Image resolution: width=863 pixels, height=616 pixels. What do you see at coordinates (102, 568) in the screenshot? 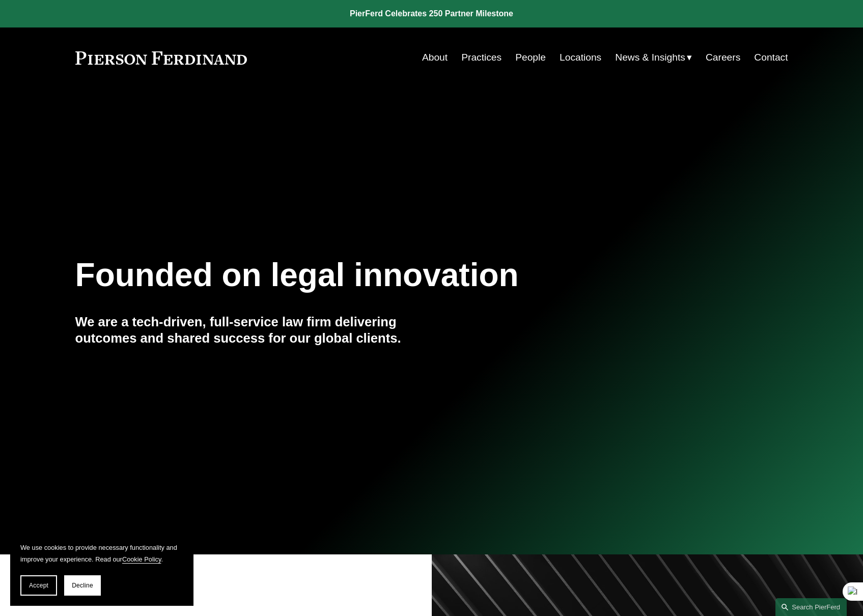
I see `section: Cookie banner` at bounding box center [102, 568].